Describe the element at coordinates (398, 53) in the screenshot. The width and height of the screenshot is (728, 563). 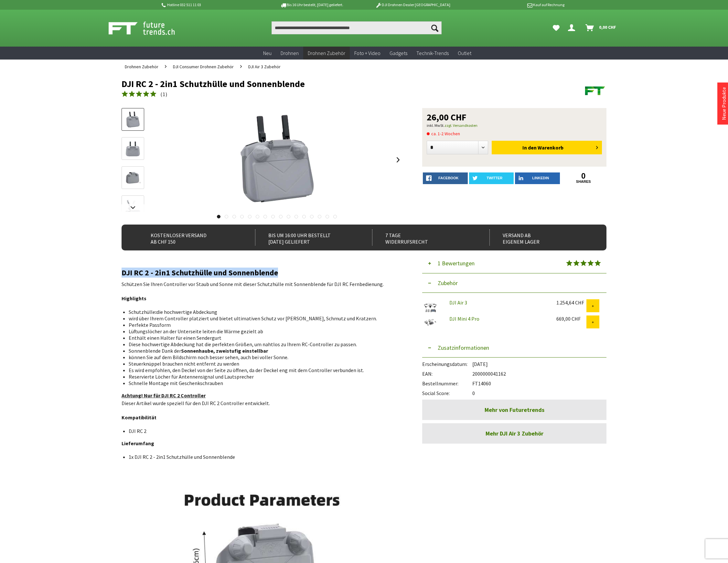
I see `span: Gadgets` at that location.